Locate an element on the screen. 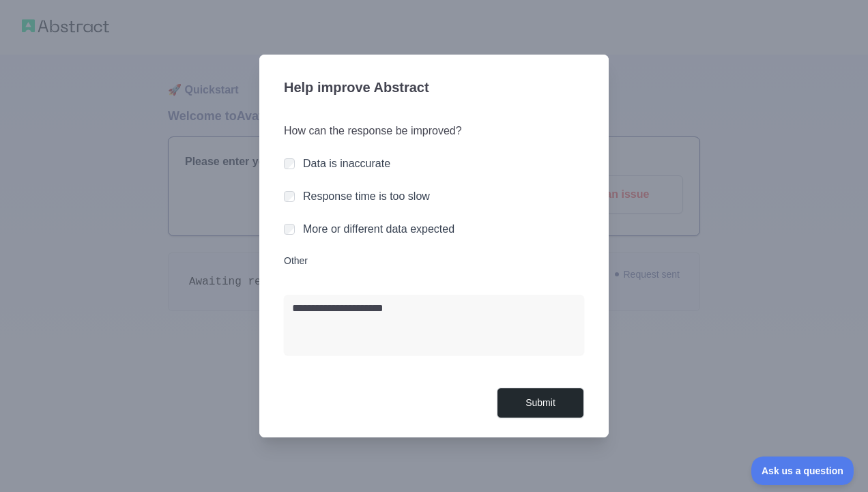  h3: How can the response be improved? is located at coordinates (434, 131).